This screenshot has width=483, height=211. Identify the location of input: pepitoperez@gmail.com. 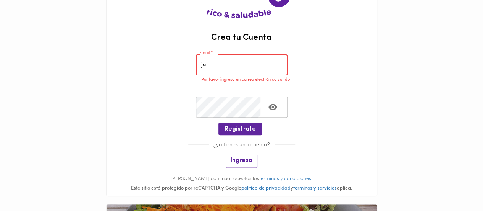
(242, 65).